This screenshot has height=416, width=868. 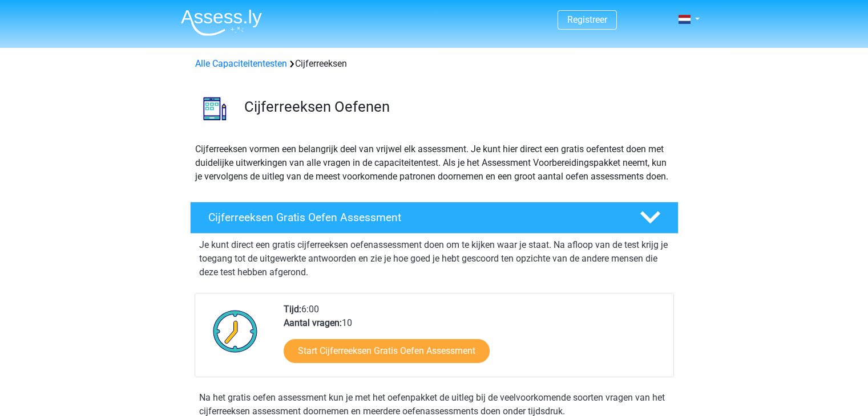 What do you see at coordinates (434, 218) in the screenshot?
I see `a: Cijferreeksen Gratis Oefen Assessment` at bounding box center [434, 218].